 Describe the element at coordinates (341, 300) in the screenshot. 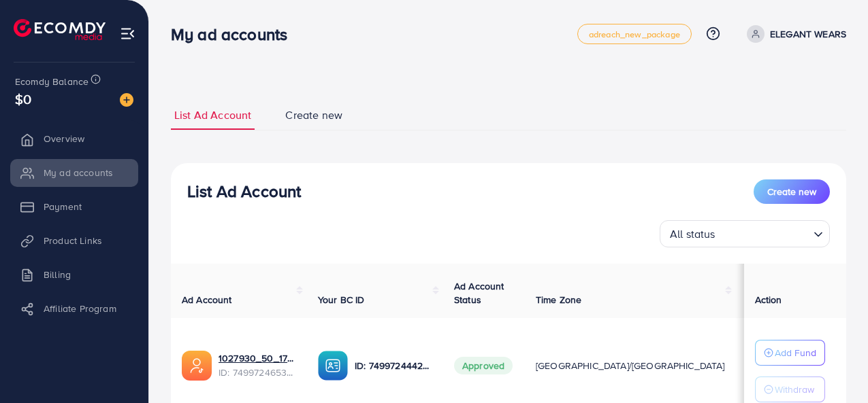

I see `span: Your BC ID` at that location.